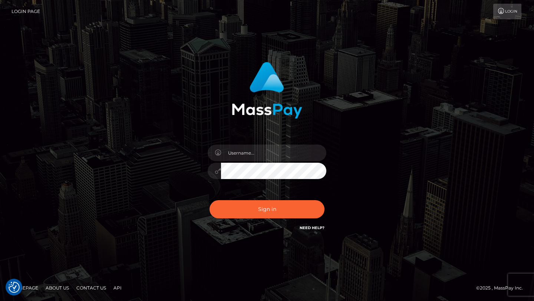 This screenshot has width=534, height=301. Describe the element at coordinates (507, 11) in the screenshot. I see `a: Login` at that location.